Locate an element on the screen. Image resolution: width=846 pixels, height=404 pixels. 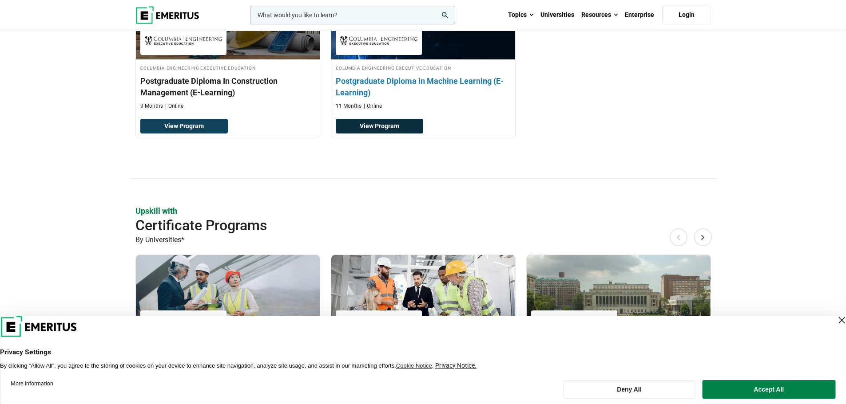
p: 9 Months is located at coordinates (151, 106).